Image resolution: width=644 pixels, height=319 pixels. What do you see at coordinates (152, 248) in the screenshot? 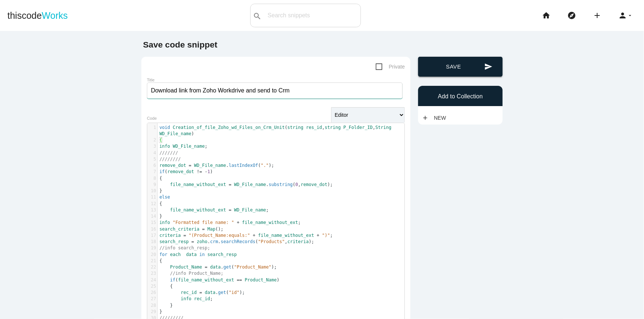
I see `div: 19` at bounding box center [152, 248].